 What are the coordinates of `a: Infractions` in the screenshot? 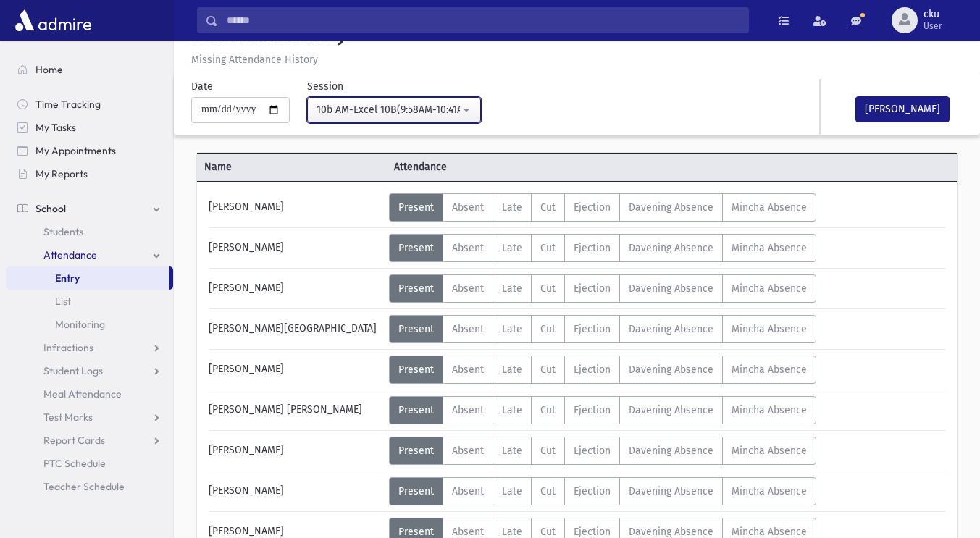 It's located at (89, 348).